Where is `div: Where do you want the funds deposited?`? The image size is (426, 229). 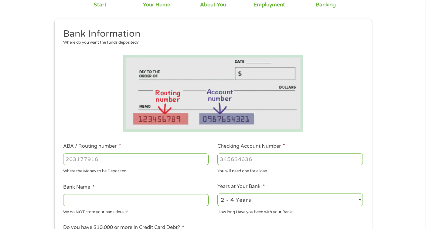 div: Where do you want the funds deposited? is located at coordinates (211, 43).